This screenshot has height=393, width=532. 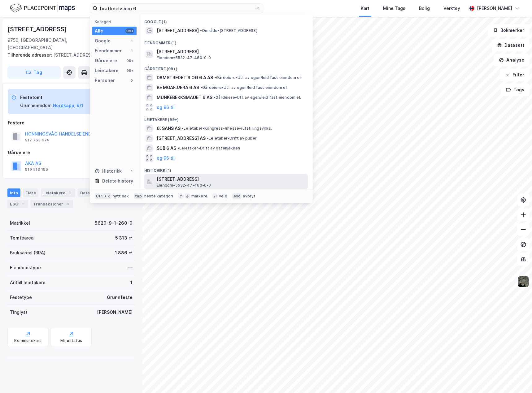 What do you see at coordinates (36, 105) in the screenshot?
I see `div: Grunneiendom` at bounding box center [36, 105].